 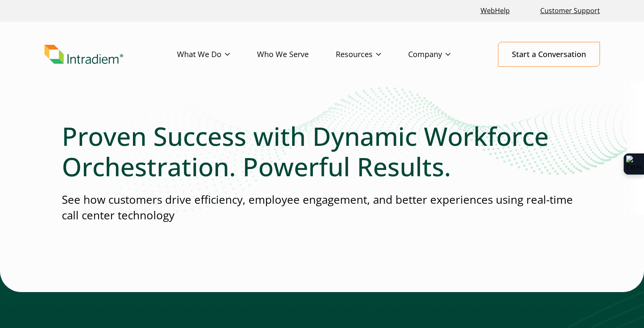 I want to click on a: Company, so click(x=443, y=54).